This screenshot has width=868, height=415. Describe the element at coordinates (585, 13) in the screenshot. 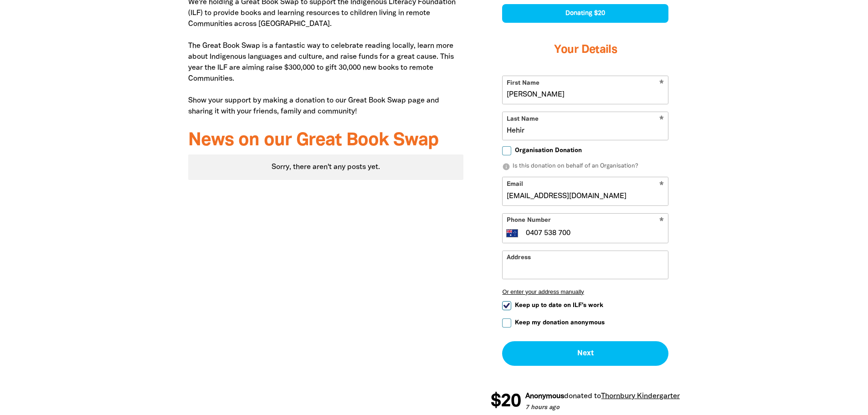

I see `div: Donating $20` at that location.